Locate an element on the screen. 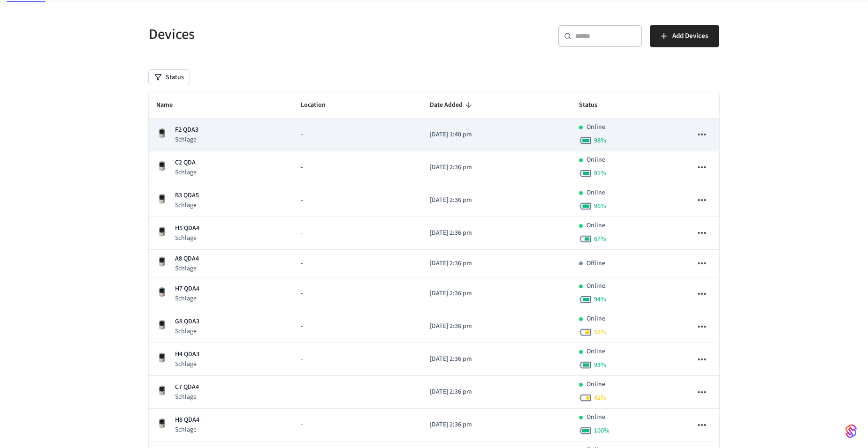 Image resolution: width=868 pixels, height=448 pixels. span: 93 % is located at coordinates (600, 365).